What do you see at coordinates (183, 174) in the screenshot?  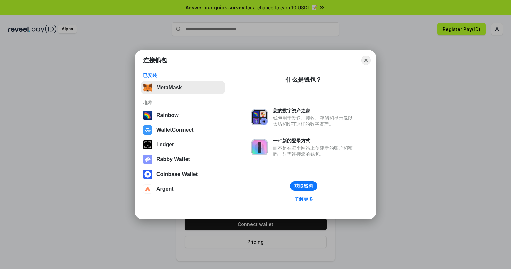 I see `button: Coinbase Wallet` at bounding box center [183, 174].